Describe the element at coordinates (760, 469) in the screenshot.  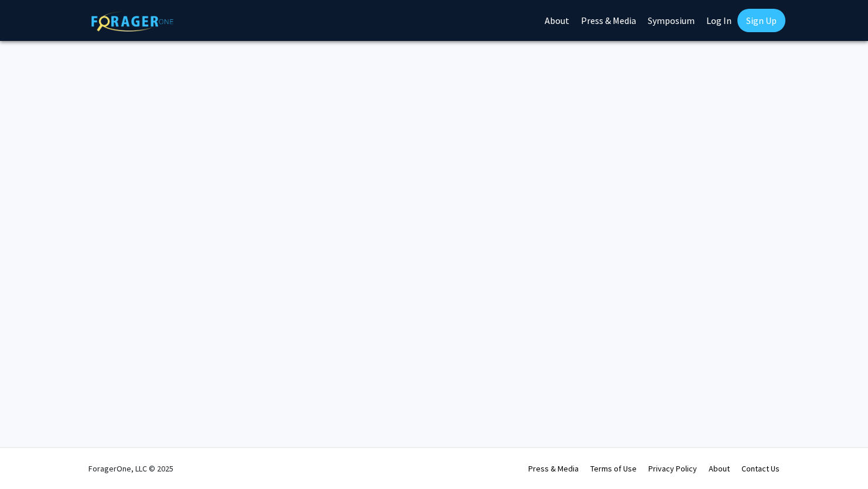
I see `a: Contact Us` at that location.